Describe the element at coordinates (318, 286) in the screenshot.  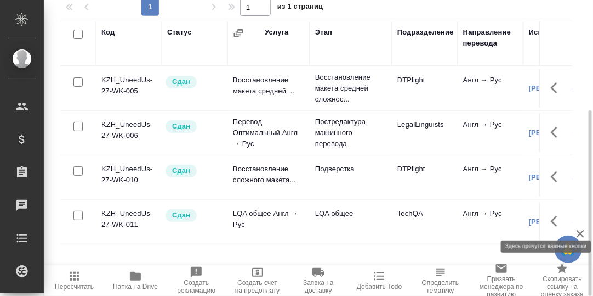
I see `span: Заявка на доставку` at that location.